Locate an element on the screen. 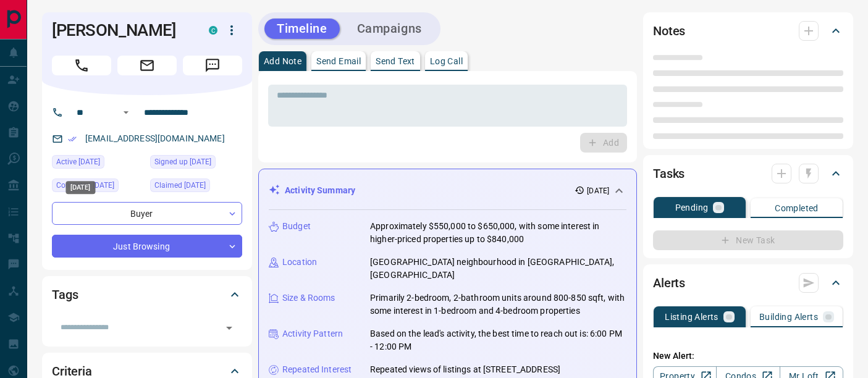 The image size is (868, 378). p: Send Text is located at coordinates (395, 61).